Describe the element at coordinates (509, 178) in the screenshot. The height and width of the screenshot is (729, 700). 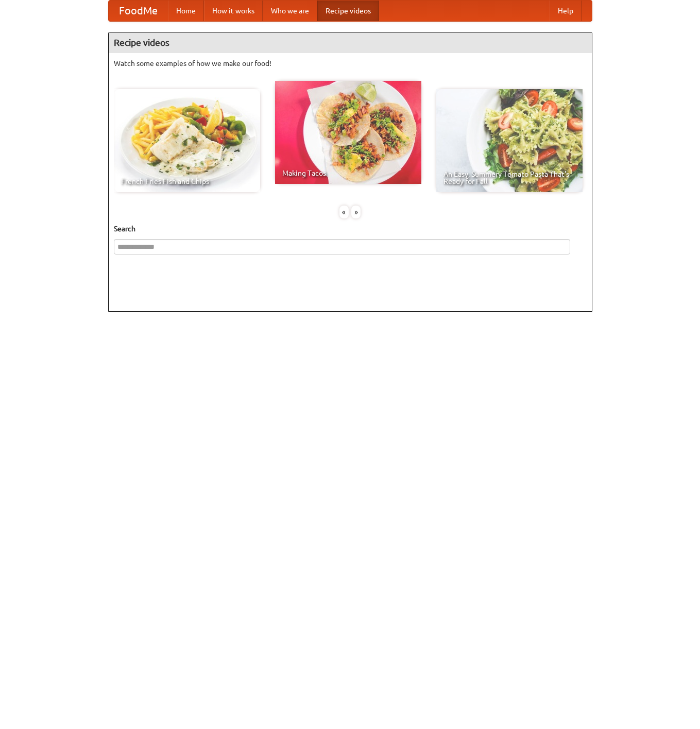
I see `span: An Easy, Summery Tomato Pasta That's Ready for Fall` at that location.